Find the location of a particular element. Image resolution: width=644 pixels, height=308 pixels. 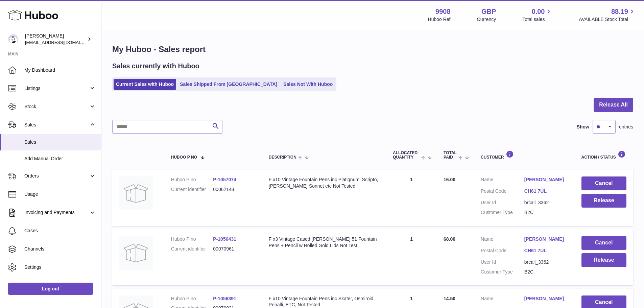

span: Stock is located at coordinates (56, 106).